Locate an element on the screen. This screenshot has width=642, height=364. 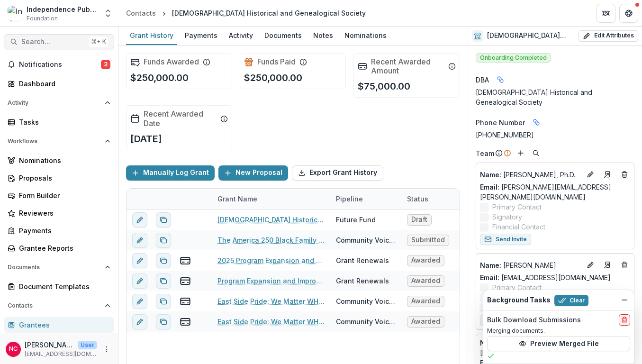
div: Grantees is located at coordinates (62, 325).